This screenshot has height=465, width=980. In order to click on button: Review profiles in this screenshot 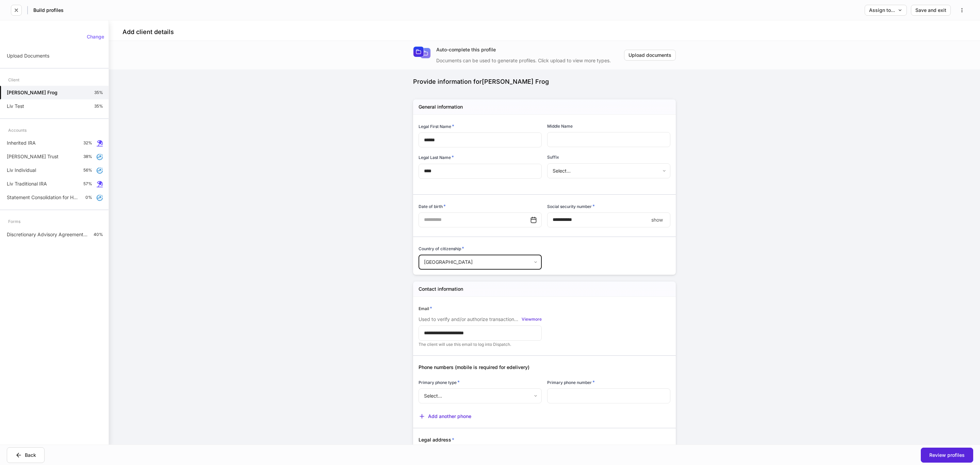, I will do `click(947, 455)`.